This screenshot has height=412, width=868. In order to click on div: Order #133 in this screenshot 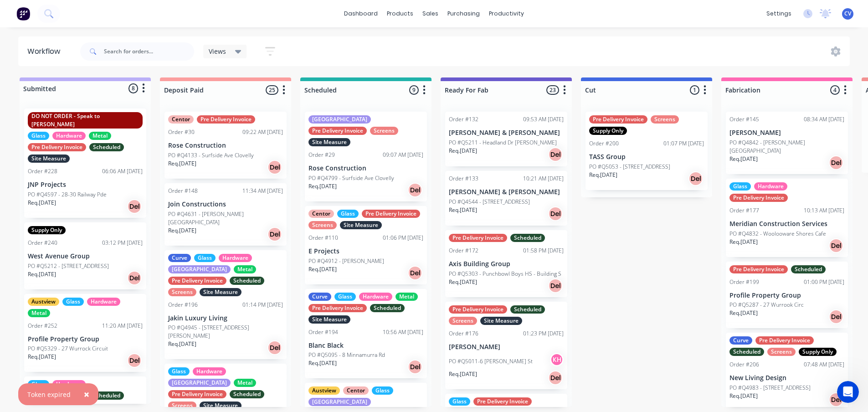, I will do `click(463, 179)`.